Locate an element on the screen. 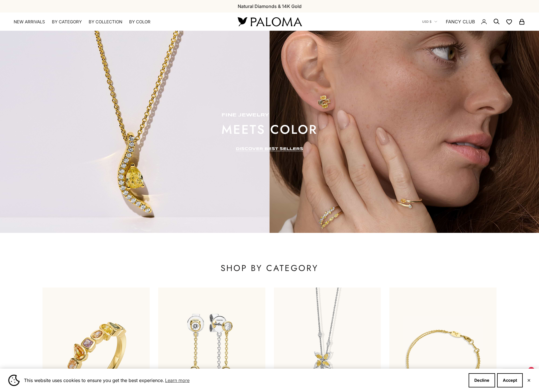  button: Accept is located at coordinates (510, 381).